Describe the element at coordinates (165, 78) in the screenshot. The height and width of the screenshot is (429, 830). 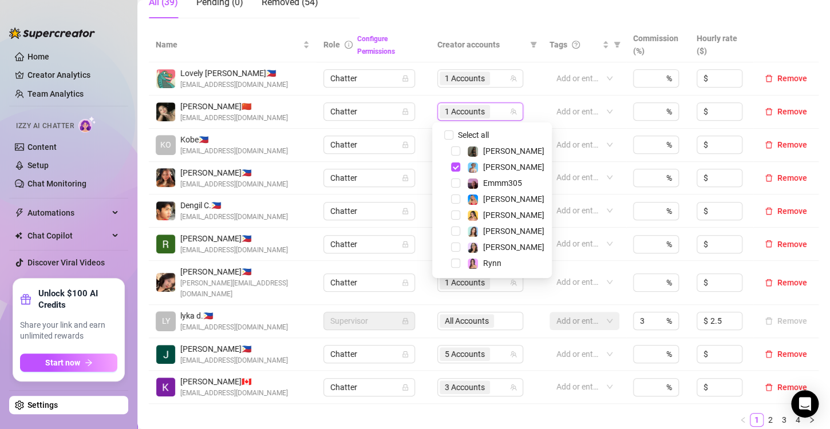
I see `img: Lovely Gablines` at that location.